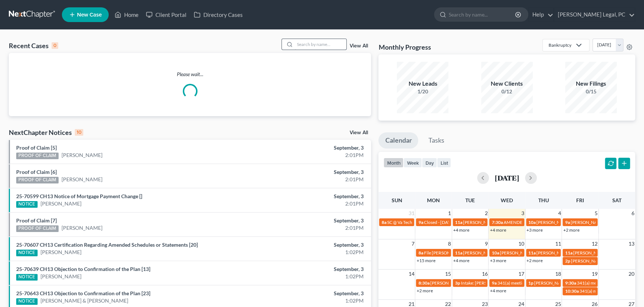 The image size is (644, 307). What do you see at coordinates (436, 140) in the screenshot?
I see `a: Tasks` at bounding box center [436, 140].